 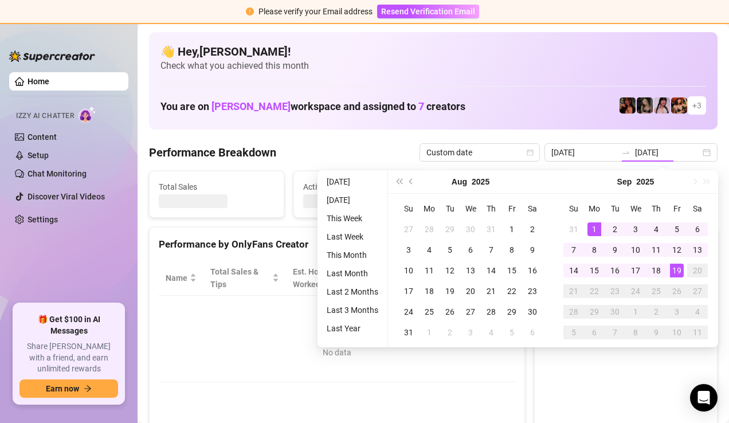 What do you see at coordinates (625, 244) in the screenshot?
I see `div: Sales by OnlyFans Creator` at bounding box center [625, 244].